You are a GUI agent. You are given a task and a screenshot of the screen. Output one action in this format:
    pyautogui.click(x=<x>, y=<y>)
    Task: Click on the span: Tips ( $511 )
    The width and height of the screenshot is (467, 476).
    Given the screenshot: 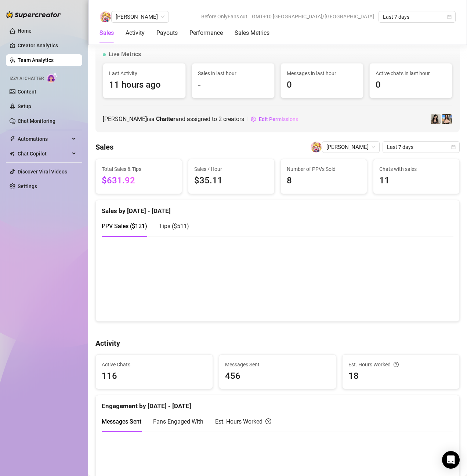 What is the action you would take?
    pyautogui.click(x=174, y=226)
    